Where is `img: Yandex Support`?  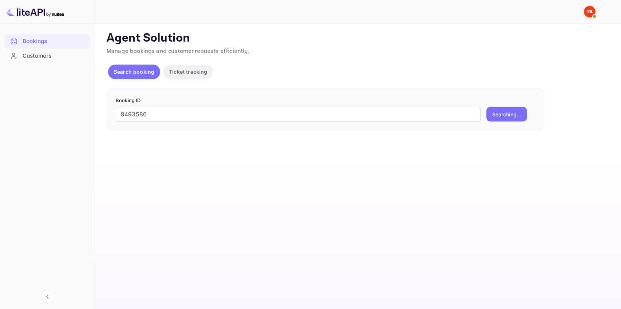
img: Yandex Support is located at coordinates (590, 12).